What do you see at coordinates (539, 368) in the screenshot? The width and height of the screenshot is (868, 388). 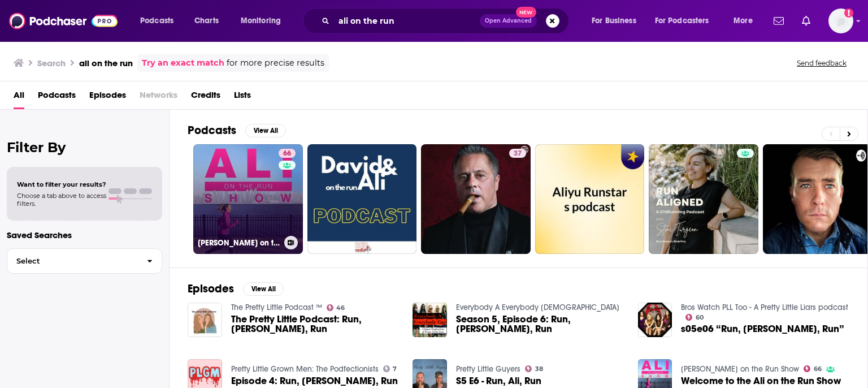 I see `span: 38` at bounding box center [539, 368].